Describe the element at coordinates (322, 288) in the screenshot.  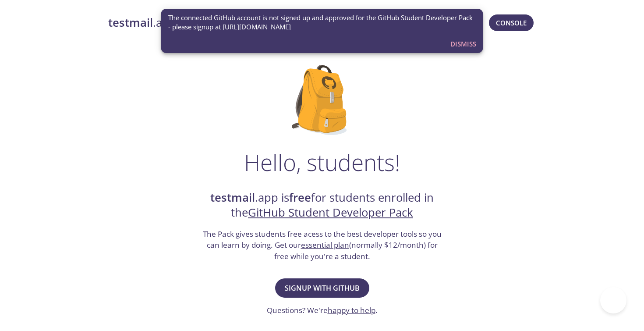
I see `span: Signup with GitHub` at that location.